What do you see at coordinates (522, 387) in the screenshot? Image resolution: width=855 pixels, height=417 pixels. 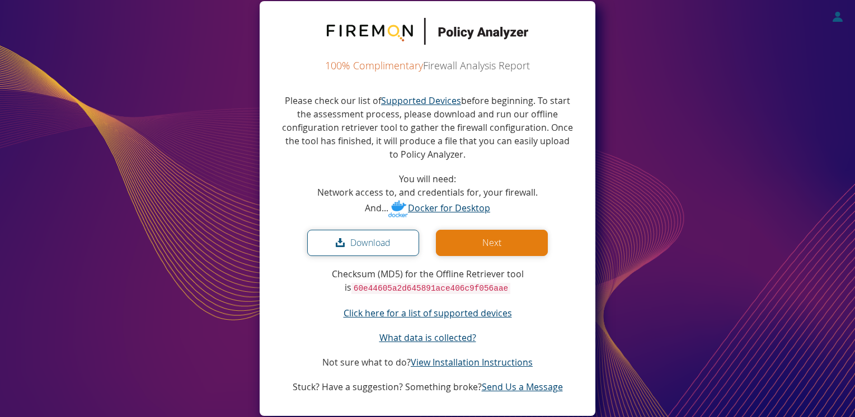 I see `a: Send Us a Message` at bounding box center [522, 387].